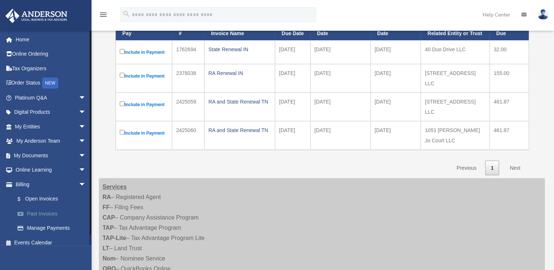  I want to click on a: Order StatusNEW, so click(51, 83).